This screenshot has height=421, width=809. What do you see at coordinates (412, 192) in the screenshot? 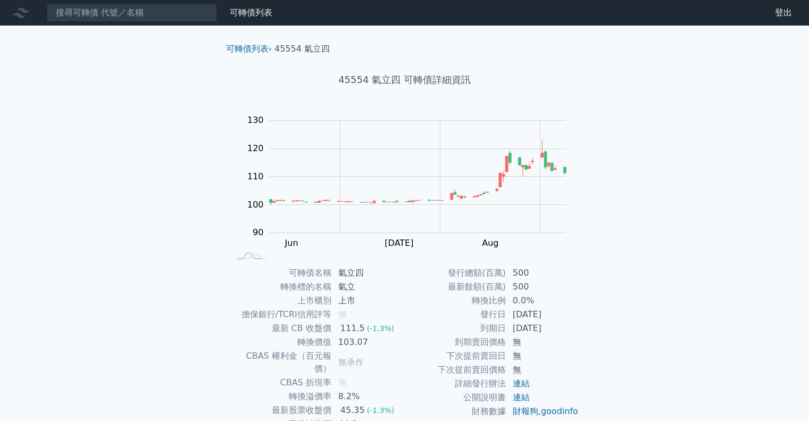
I see `g: Chart` at bounding box center [412, 192].